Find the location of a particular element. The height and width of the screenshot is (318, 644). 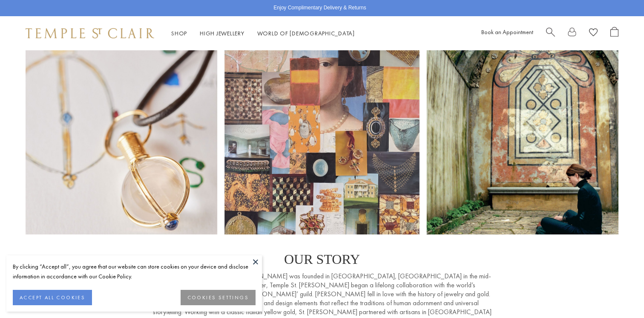

p: Enjoy Complimentary Delivery & Returns is located at coordinates (320, 8).